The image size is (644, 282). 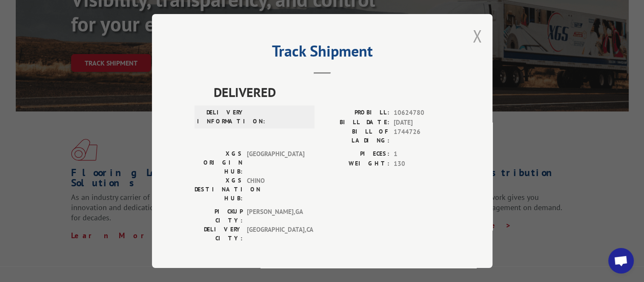 What do you see at coordinates (356, 136) in the screenshot?
I see `label: BILL OF LADING:` at bounding box center [356, 136].